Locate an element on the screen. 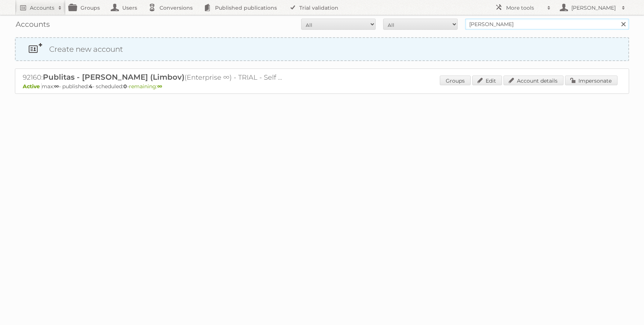  a: Create new account is located at coordinates (322, 49).